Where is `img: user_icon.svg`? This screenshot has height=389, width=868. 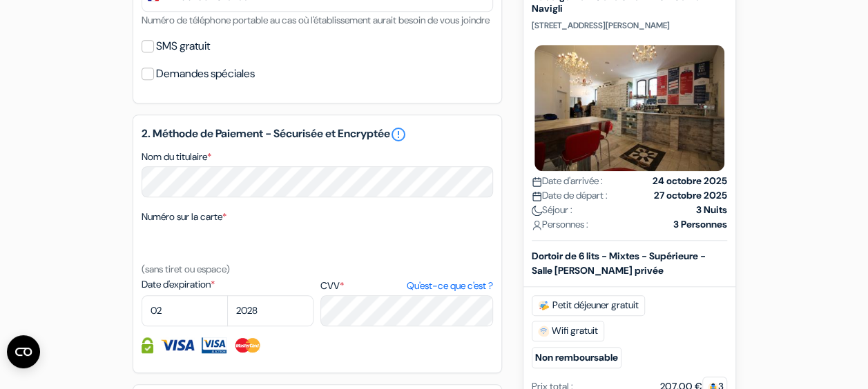
img: user_icon.svg is located at coordinates (536, 225).